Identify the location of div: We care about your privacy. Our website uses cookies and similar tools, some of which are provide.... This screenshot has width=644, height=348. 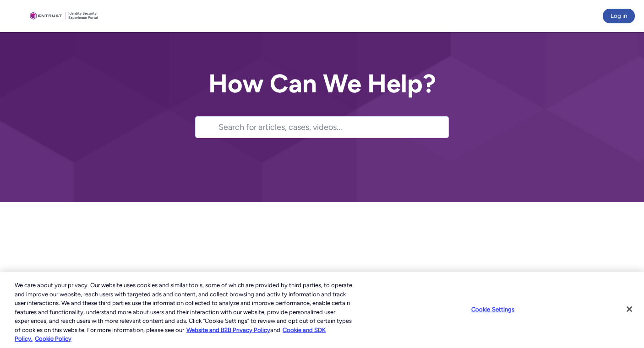
(184, 312).